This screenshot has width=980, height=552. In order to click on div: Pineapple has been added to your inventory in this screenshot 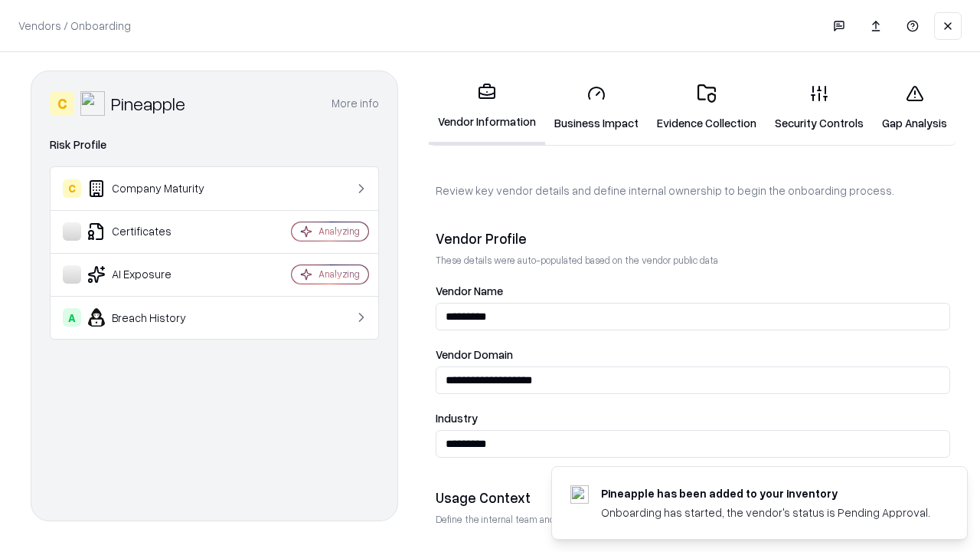, I will do `click(766, 493)`.